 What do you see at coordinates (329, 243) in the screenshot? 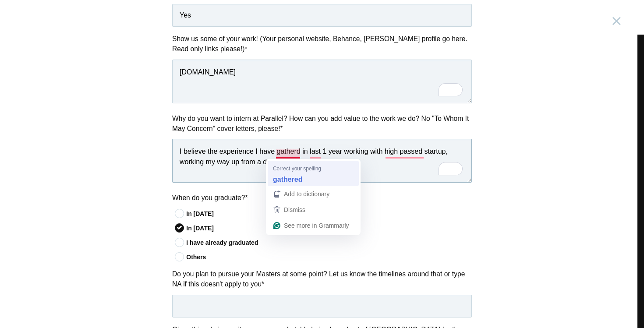
I see `div: I have already graduated` at bounding box center [329, 243].